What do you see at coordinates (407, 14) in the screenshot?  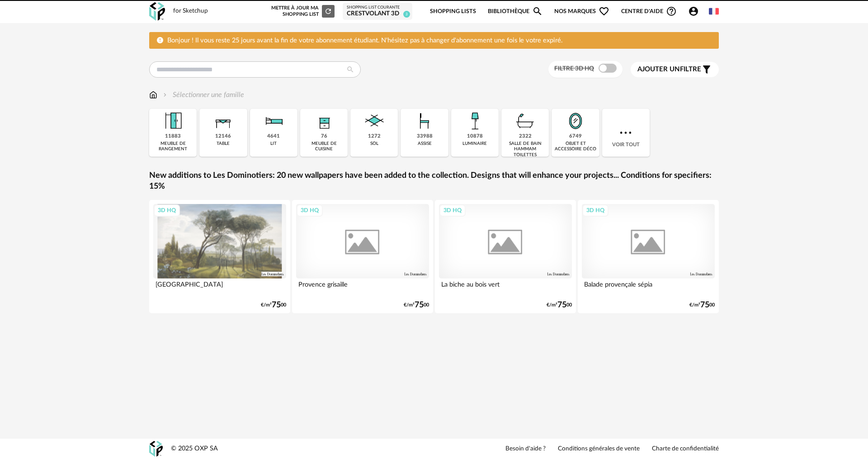 I see `span: 3` at bounding box center [407, 14].